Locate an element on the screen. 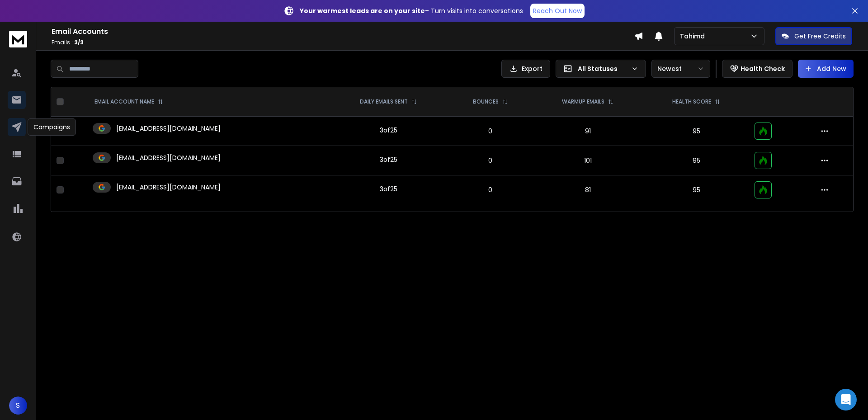 This screenshot has height=420, width=868. p: Get Free Credits is located at coordinates (820, 36).